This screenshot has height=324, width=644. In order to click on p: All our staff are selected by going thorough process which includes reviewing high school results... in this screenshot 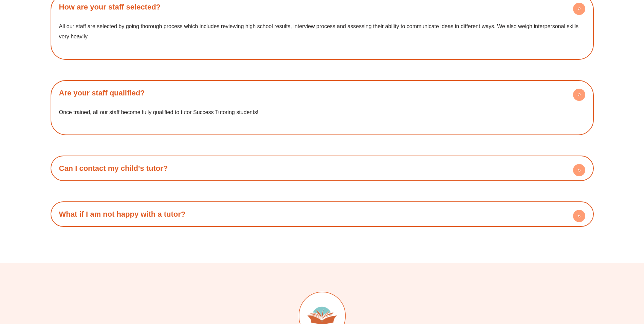, I will do `click(322, 31)`.